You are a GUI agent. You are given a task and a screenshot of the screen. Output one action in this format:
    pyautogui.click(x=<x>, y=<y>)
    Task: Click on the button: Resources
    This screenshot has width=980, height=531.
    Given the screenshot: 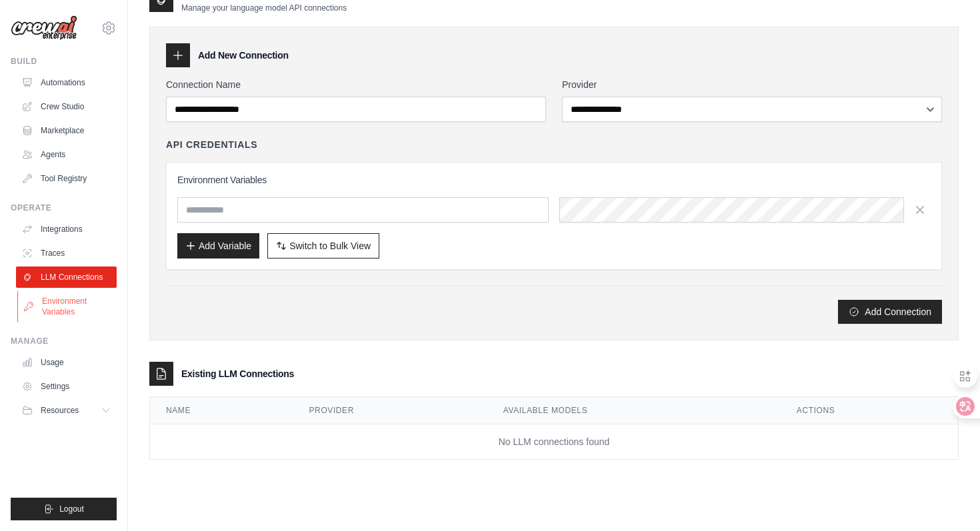 What is the action you would take?
    pyautogui.click(x=66, y=410)
    